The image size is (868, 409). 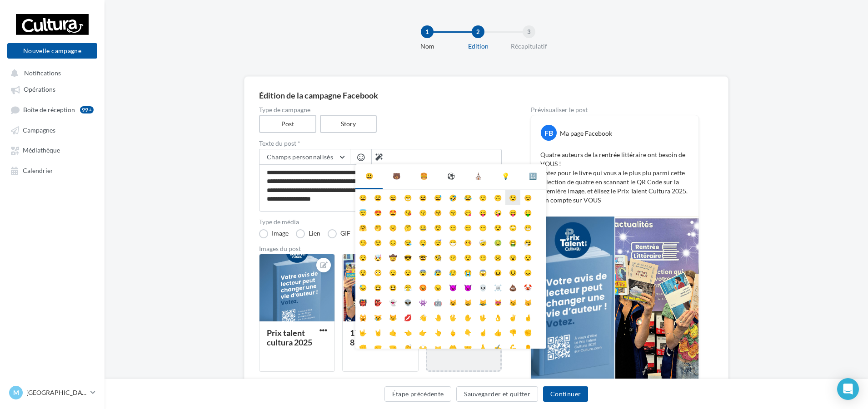 What do you see at coordinates (615, 110) in the screenshot?
I see `div: Prévisualiser le post` at bounding box center [615, 110].